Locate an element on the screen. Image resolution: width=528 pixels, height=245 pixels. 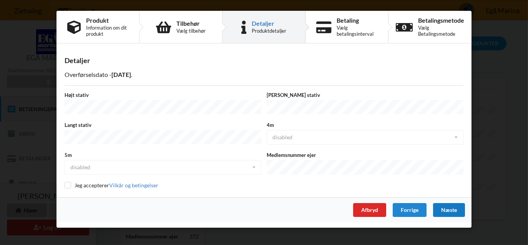
a: Vilkår og betingelser is located at coordinates (134, 185).